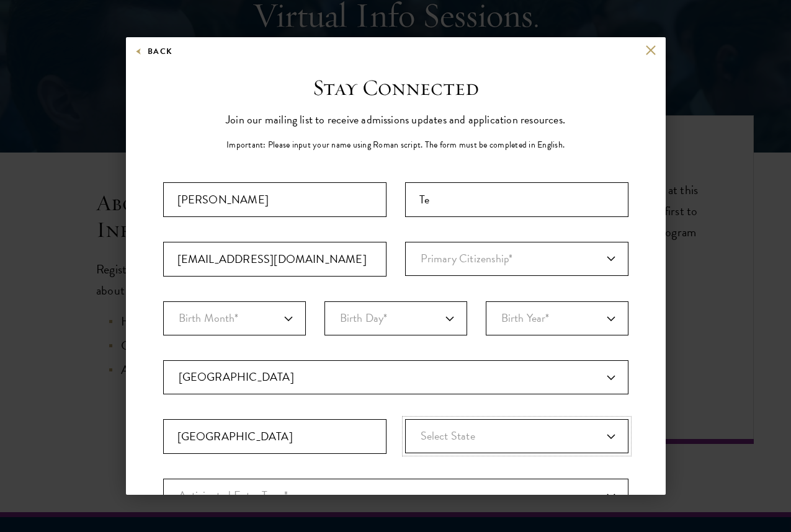 This screenshot has height=532, width=791. What do you see at coordinates (396, 120) in the screenshot?
I see `p: Join our mailing list to receive admissions updates and application resources.` at bounding box center [396, 120].